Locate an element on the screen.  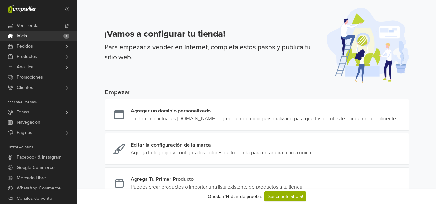
p: Para empezar a vender en Internet, completa estos pasos y publica tu sitio web. is located at coordinates (212, 52).